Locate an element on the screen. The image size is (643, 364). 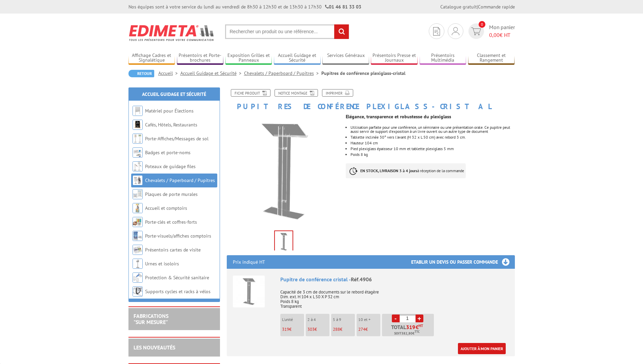
sup: HT is located at coordinates (421, 326).